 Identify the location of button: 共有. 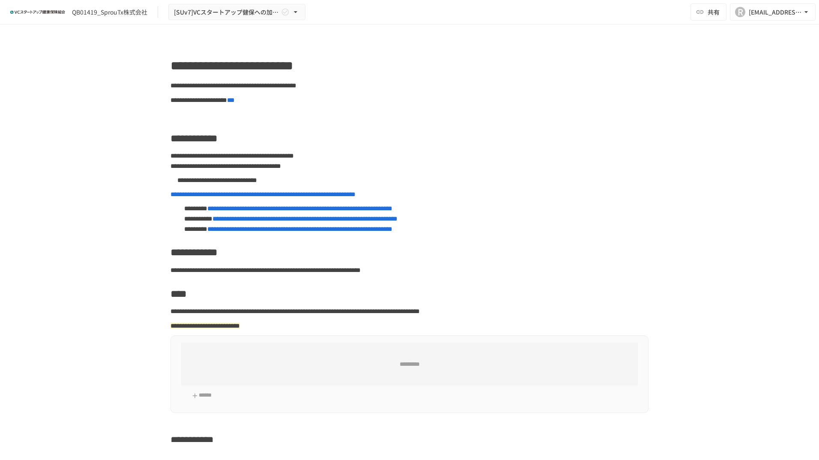
(709, 12).